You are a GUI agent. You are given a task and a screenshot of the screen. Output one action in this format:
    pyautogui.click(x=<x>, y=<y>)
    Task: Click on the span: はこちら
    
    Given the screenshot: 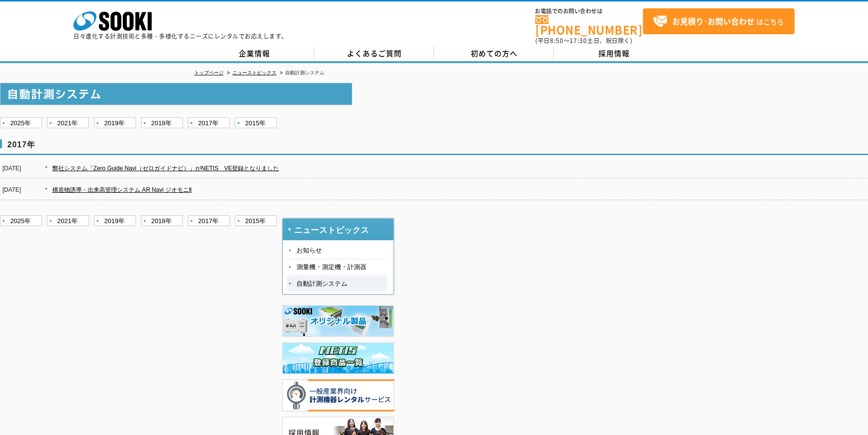 What is the action you would take?
    pyautogui.click(x=718, y=21)
    